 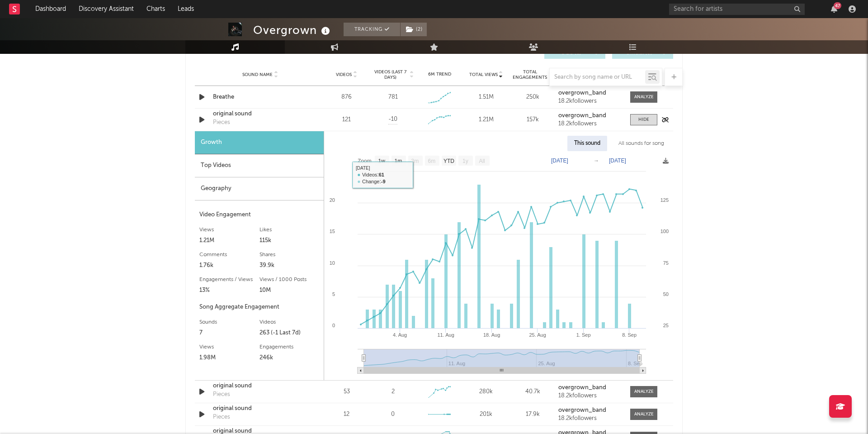 What do you see at coordinates (492, 335) in the screenshot?
I see `text: 18. Aug` at bounding box center [492, 335].